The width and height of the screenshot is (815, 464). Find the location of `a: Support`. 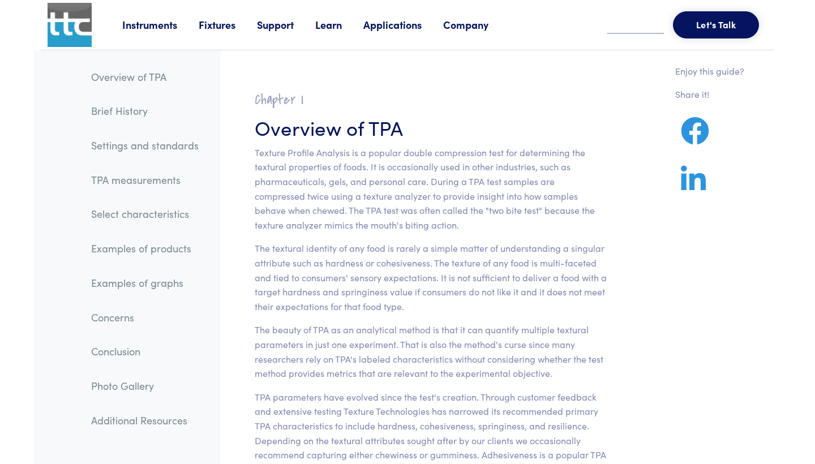

a: Support is located at coordinates (286, 24).